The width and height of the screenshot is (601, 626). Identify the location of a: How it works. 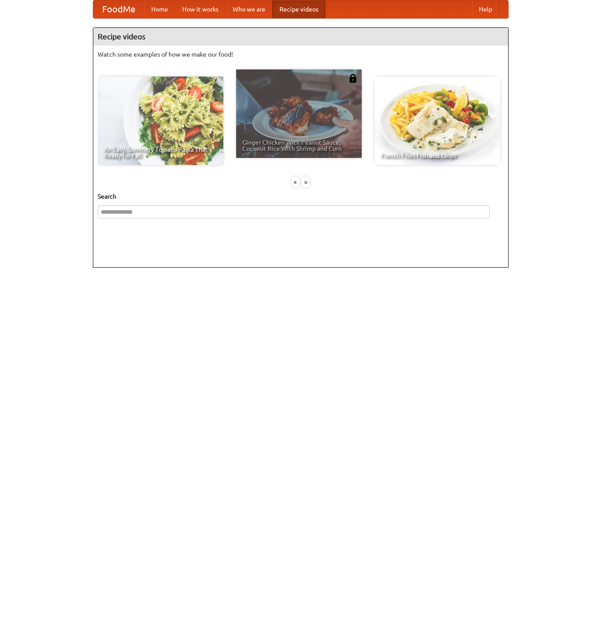
(200, 9).